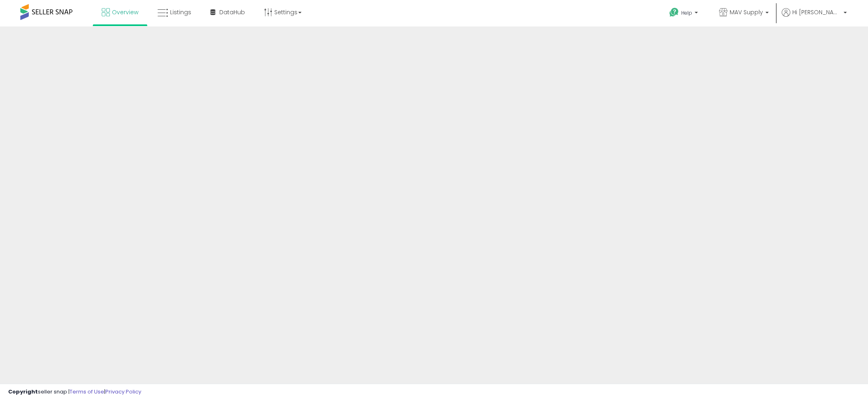 This screenshot has width=868, height=400. I want to click on span: Overview, so click(125, 12).